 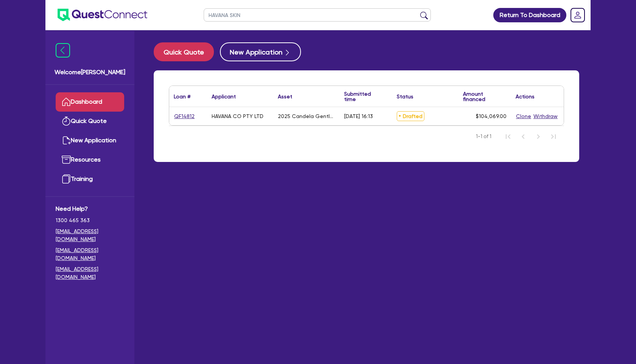 What do you see at coordinates (182, 96) in the screenshot?
I see `div: Loan #` at bounding box center [182, 96].